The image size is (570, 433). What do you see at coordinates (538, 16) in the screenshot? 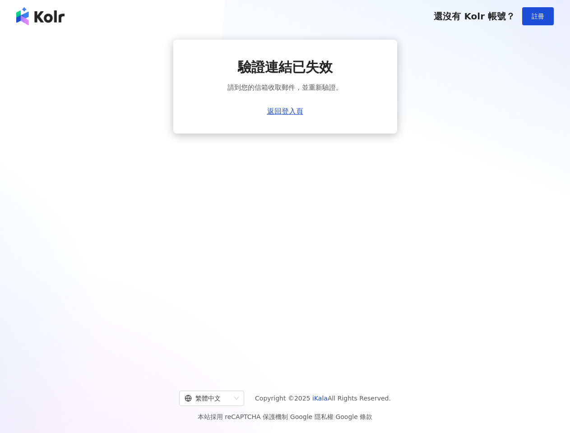
I see `button: 註冊` at bounding box center [538, 16].